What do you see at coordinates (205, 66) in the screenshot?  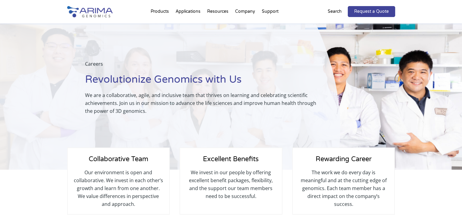 I see `p: Careers` at bounding box center [205, 66].